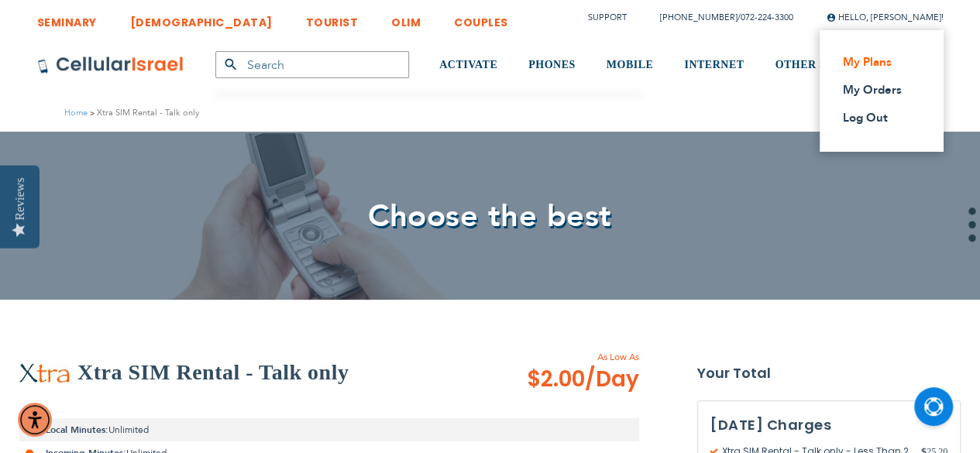 Image resolution: width=980 pixels, height=453 pixels. I want to click on a: COUPLES, so click(481, 18).